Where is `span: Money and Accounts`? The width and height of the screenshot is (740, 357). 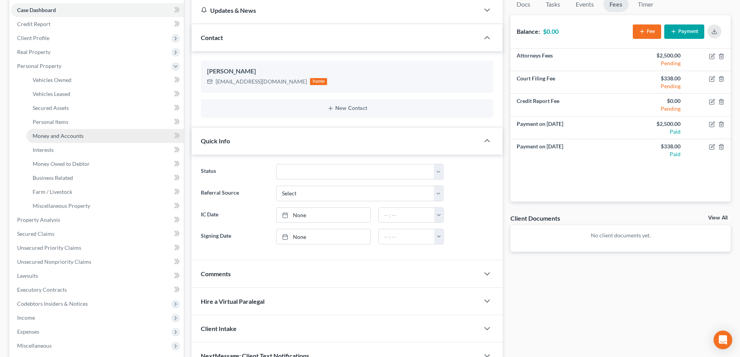 span: Money and Accounts is located at coordinates (58, 135).